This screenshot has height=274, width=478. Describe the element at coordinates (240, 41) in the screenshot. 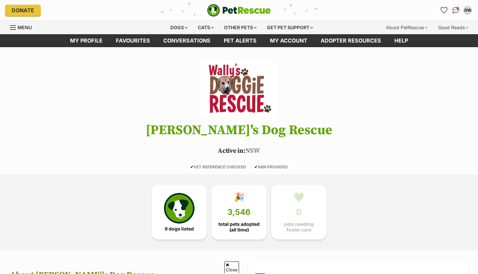

I see `a: Pet alerts` at that location.